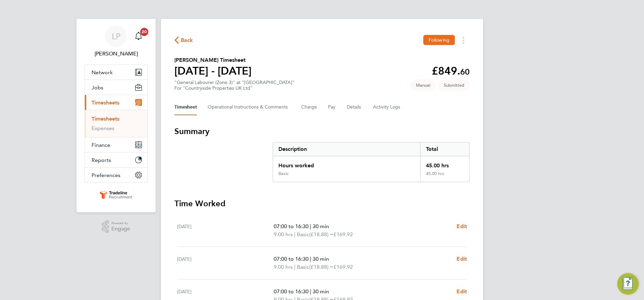  What do you see at coordinates (116, 54) in the screenshot?
I see `span: Lauren Pearson` at bounding box center [116, 54].